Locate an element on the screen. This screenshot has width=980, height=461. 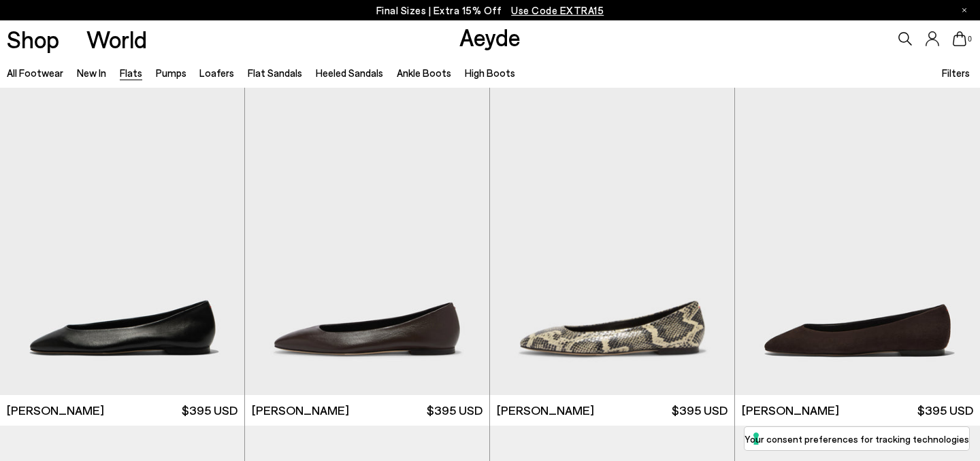
span: Filters is located at coordinates (955, 73).